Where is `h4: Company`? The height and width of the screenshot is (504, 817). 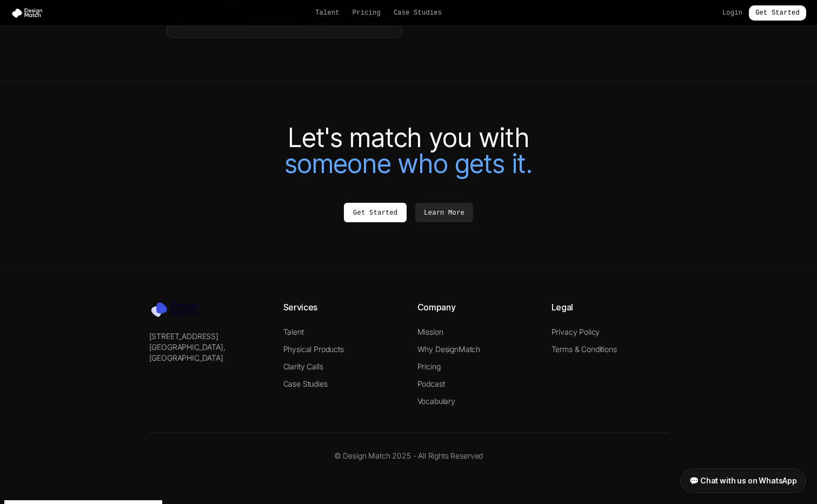
h4: Company is located at coordinates (476, 307).